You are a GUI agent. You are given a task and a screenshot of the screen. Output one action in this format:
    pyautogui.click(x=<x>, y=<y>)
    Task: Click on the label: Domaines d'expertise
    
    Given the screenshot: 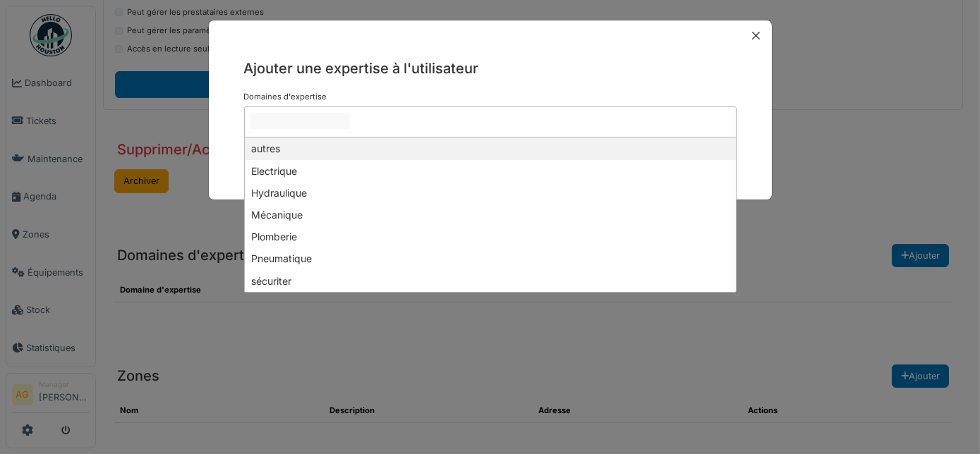 What is the action you would take?
    pyautogui.click(x=285, y=97)
    